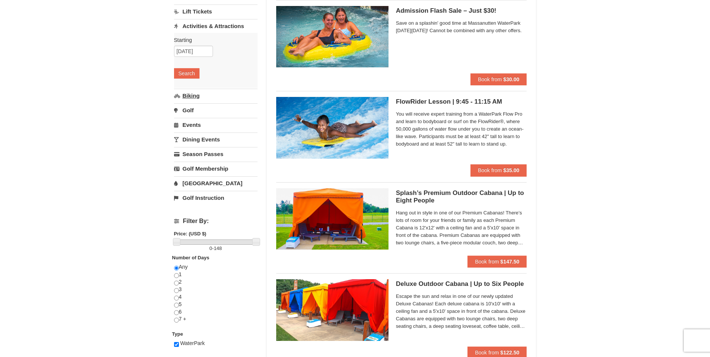 This screenshot has width=710, height=357. Describe the element at coordinates (216, 125) in the screenshot. I see `a: Events` at that location.